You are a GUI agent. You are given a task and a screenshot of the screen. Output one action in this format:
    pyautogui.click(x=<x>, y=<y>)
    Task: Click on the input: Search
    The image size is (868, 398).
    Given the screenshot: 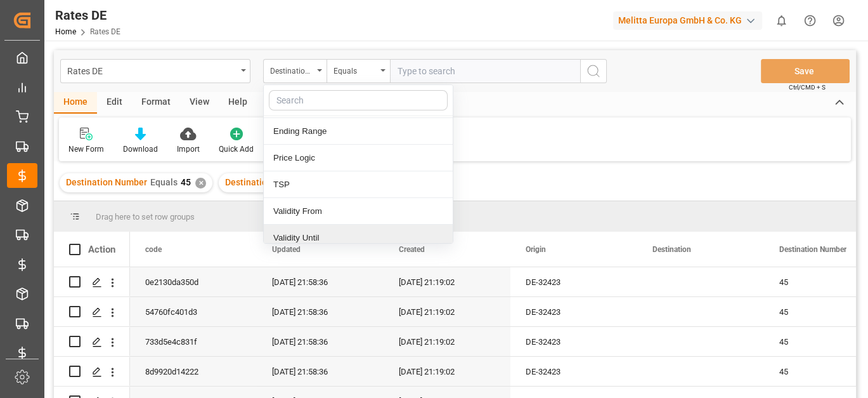 What is the action you would take?
    pyautogui.click(x=359, y=100)
    